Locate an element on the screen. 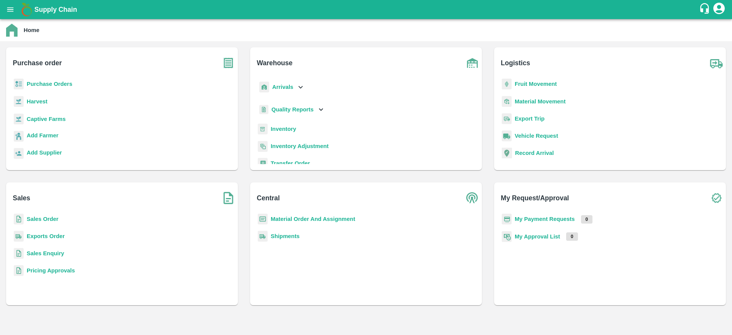 This screenshot has width=732, height=335. img: whTransfer is located at coordinates (263, 163).